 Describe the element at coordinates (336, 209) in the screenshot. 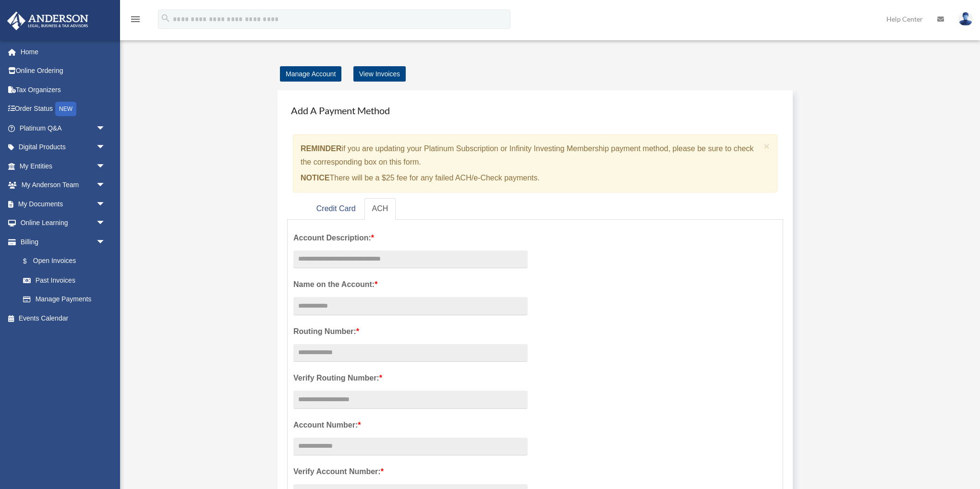

I see `a: Credit Card` at that location.